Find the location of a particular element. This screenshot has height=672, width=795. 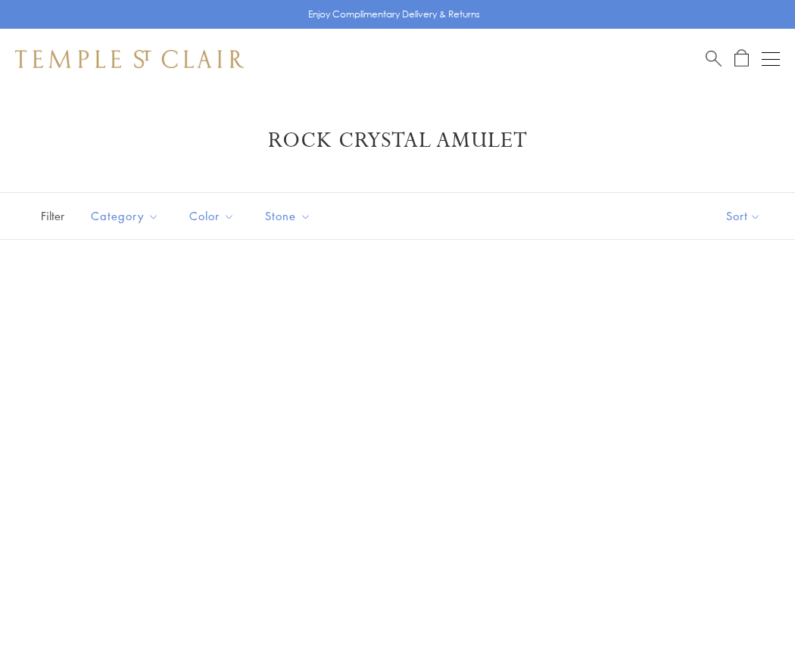

a: Search is located at coordinates (713, 59).